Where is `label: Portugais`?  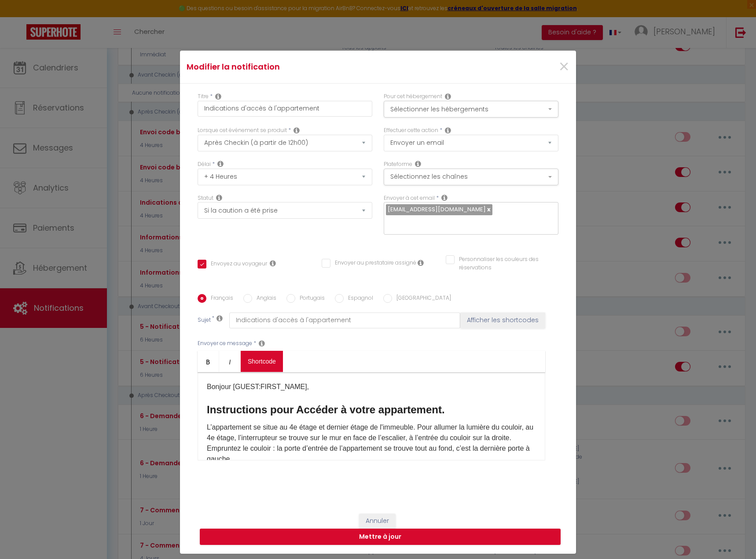 label: Portugais is located at coordinates (310, 298).